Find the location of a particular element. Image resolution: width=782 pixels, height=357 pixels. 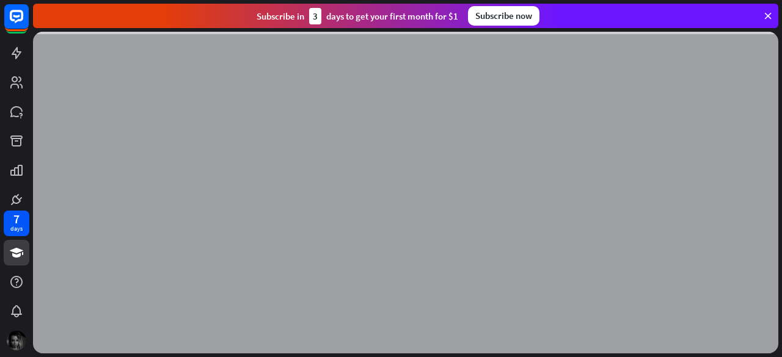

div: days is located at coordinates (16, 229).